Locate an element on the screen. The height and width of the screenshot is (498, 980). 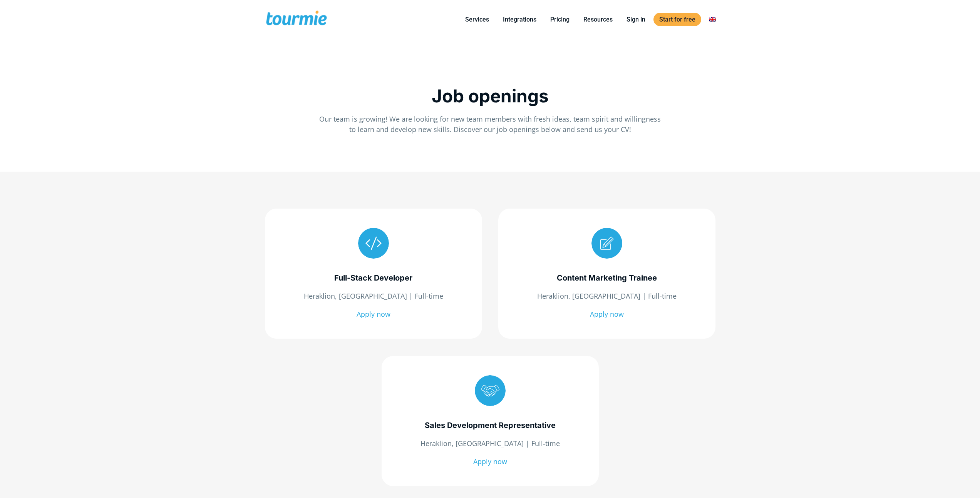
a: Services is located at coordinates (477, 19).